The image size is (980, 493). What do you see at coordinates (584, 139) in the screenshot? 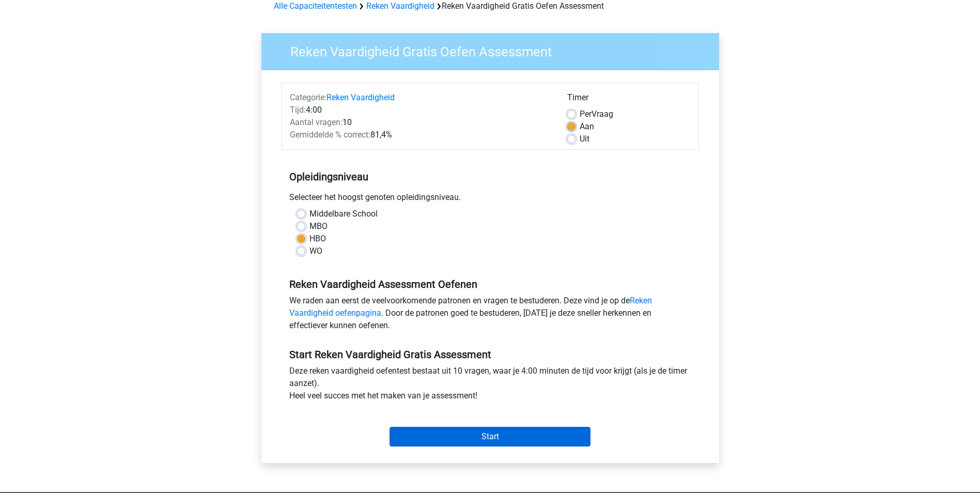
I see `label: Uit` at bounding box center [584, 139].